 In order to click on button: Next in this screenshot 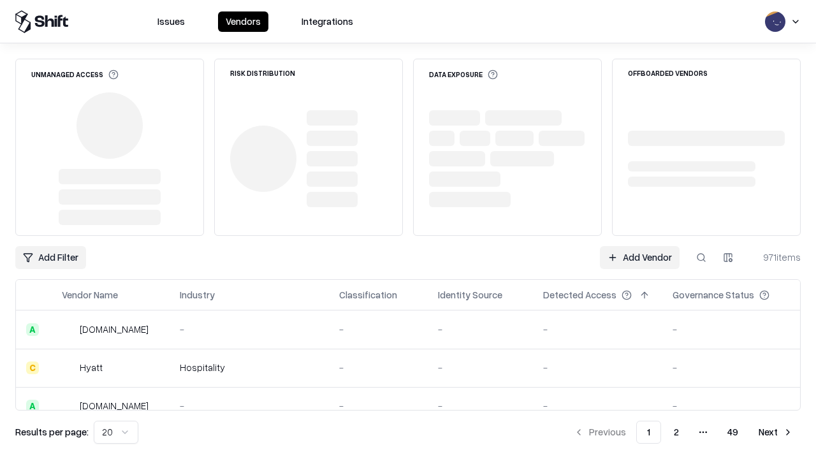, I will do `click(776, 432)`.